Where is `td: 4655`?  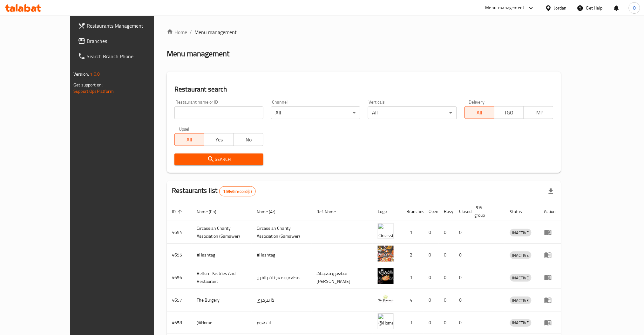 td: 4655 is located at coordinates (179, 255).